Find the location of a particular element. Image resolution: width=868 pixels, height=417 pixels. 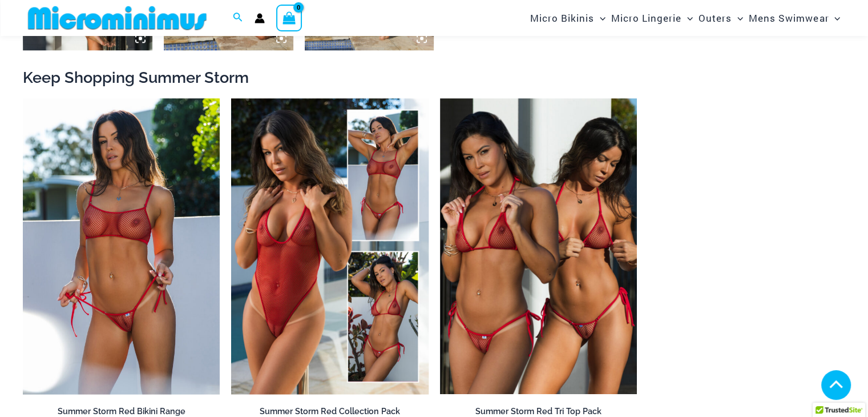

a: Summer Storm Red Tri Top Pack FSummer Storm Red Tri Top Pack BSummer Storm Red Tri Top Pack B is located at coordinates (538, 246).